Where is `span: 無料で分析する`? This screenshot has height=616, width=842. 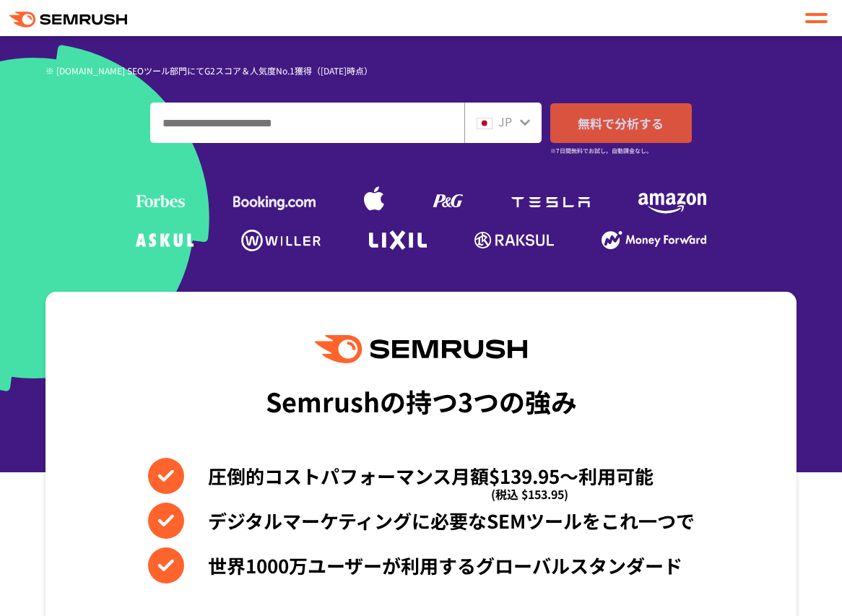 span: 無料で分析する is located at coordinates (621, 122).